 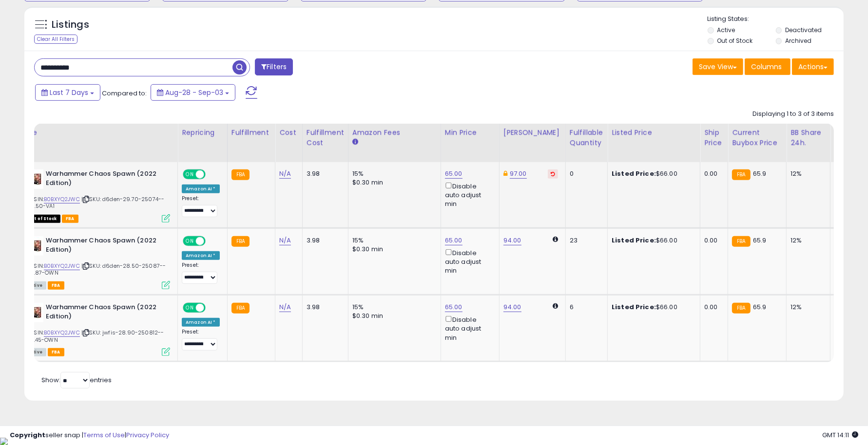 I want to click on label: Deactivated, so click(x=804, y=30).